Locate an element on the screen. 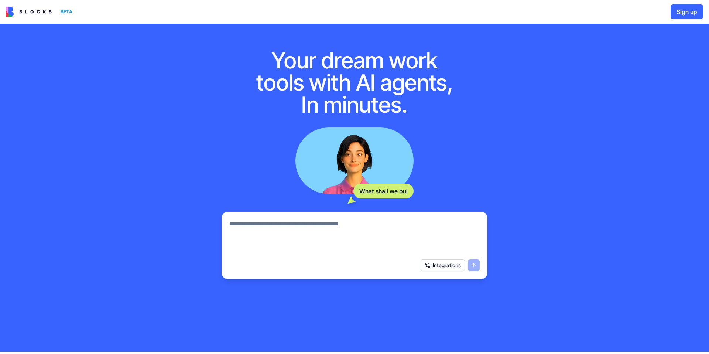 The width and height of the screenshot is (709, 354). img: logo is located at coordinates (29, 12).